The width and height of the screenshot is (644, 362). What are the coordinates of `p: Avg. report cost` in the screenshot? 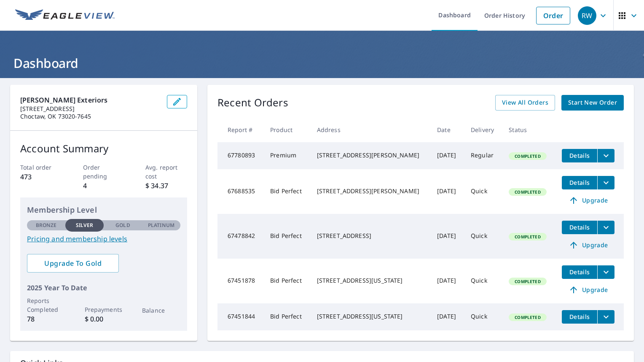 It's located at (166, 172).